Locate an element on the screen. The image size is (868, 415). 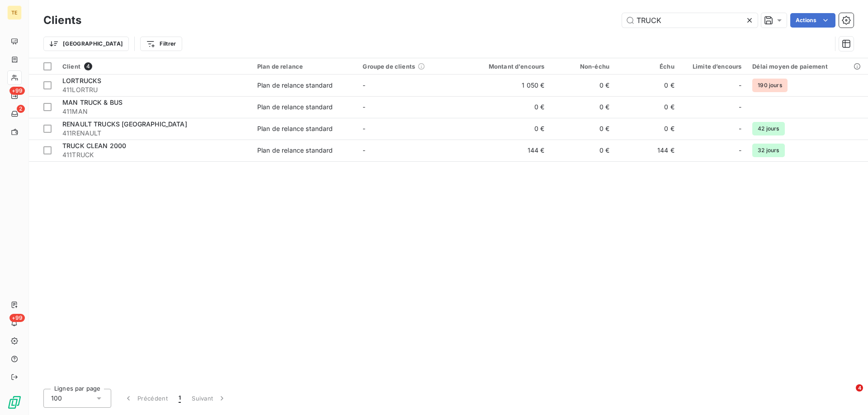
div: Délai moyen de paiement is located at coordinates (807, 66).